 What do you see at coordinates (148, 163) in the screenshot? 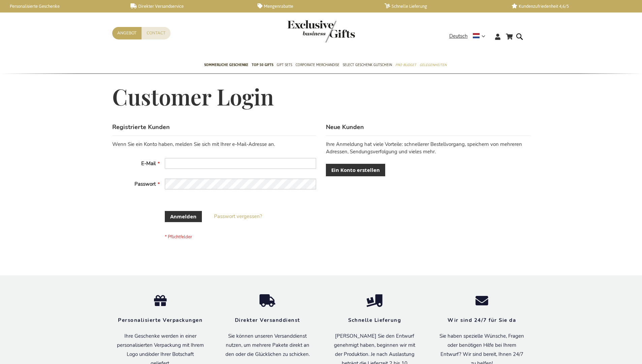
I see `span: E-Mail` at bounding box center [148, 163].